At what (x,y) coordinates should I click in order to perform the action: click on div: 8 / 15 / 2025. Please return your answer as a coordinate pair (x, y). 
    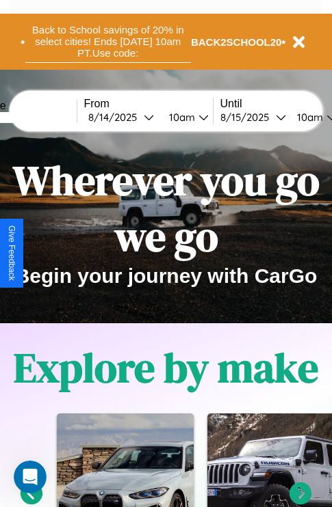
    Looking at the image, I should click on (247, 117).